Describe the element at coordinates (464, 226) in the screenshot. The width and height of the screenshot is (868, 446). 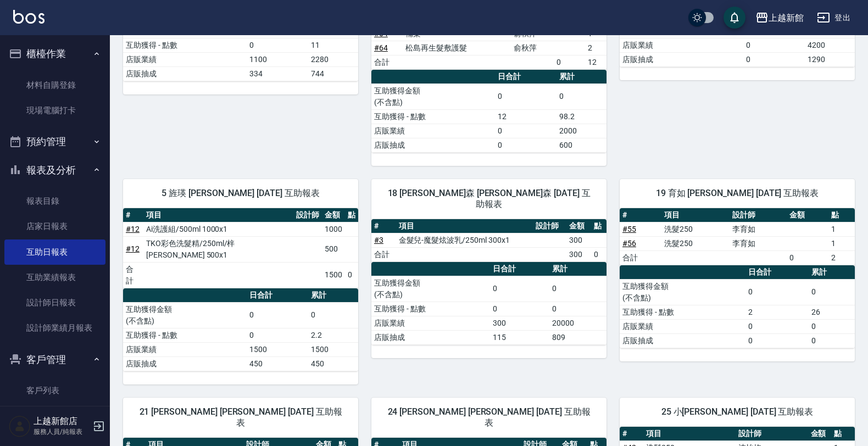
I see `th: 項目` at that location.